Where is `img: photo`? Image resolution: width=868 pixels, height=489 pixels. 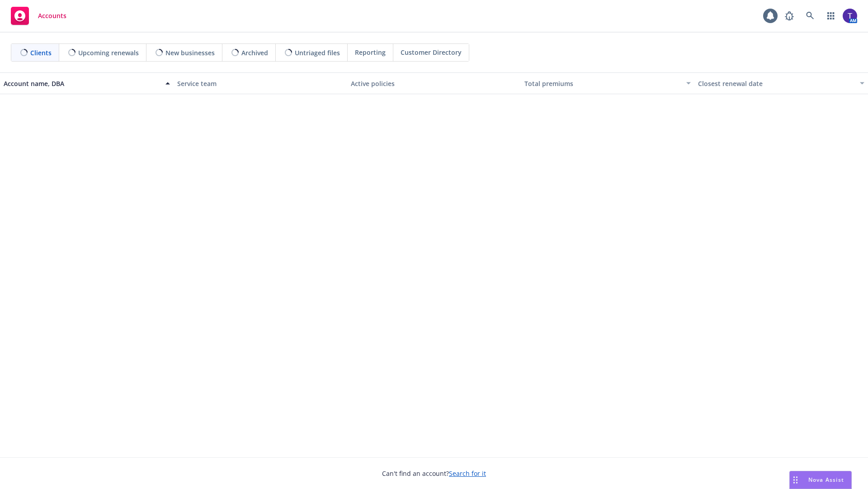
img: photo is located at coordinates (851, 15).